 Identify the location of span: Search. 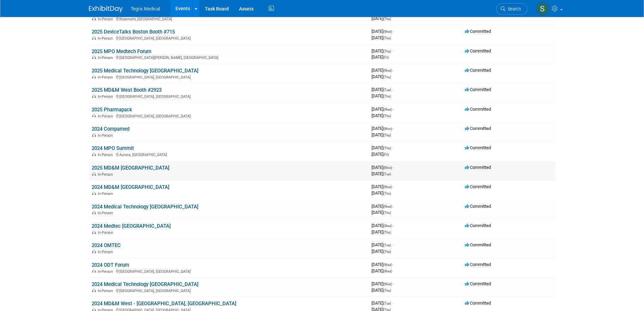
(513, 9).